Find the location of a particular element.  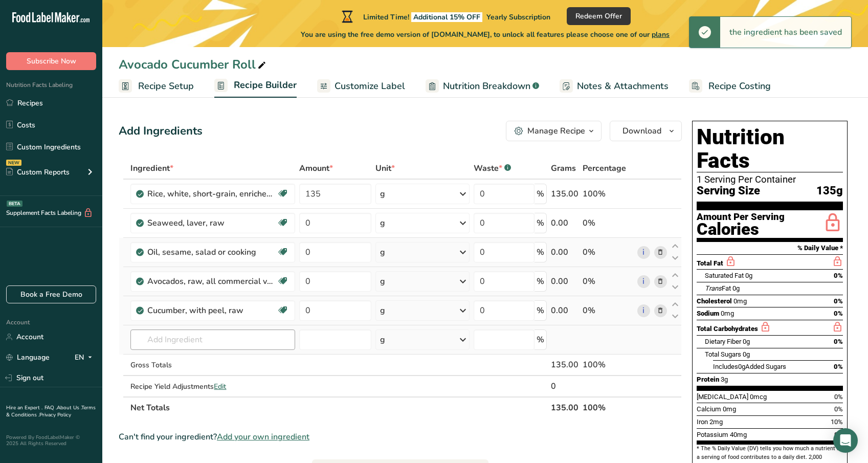

div: Open Intercom Messenger is located at coordinates (846, 441).